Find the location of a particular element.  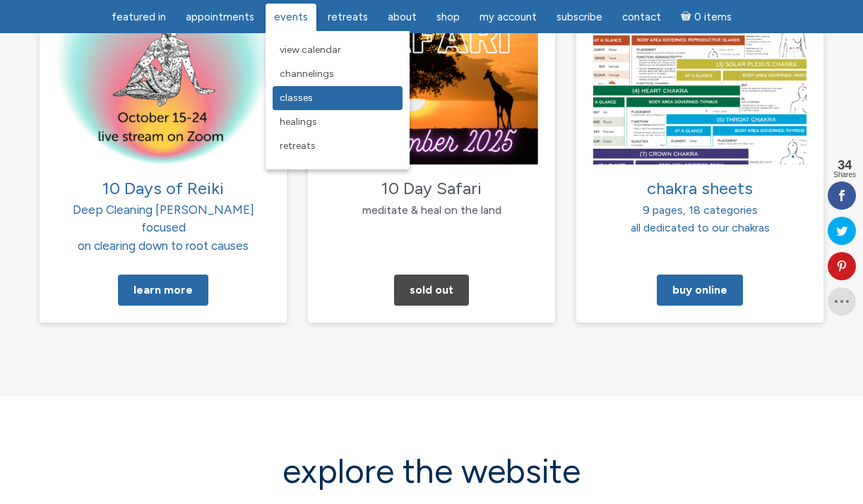

span: Shop is located at coordinates (448, 17).